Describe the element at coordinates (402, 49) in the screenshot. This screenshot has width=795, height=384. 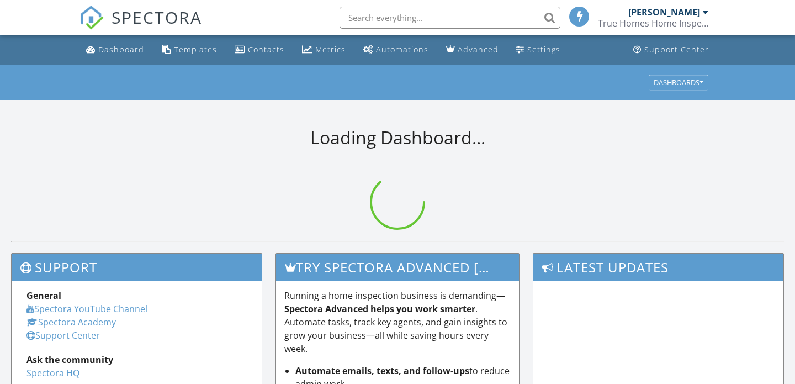
I see `div: Automations` at that location.